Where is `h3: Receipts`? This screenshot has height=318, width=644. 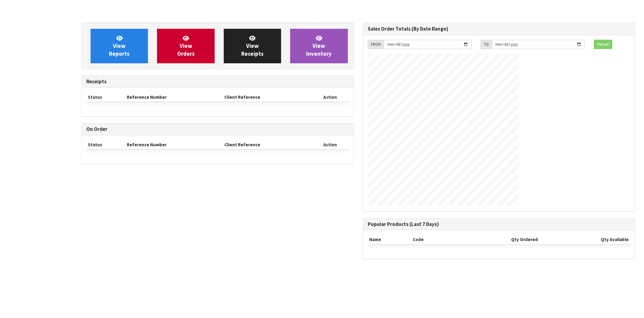 h3: Receipts is located at coordinates (217, 82).